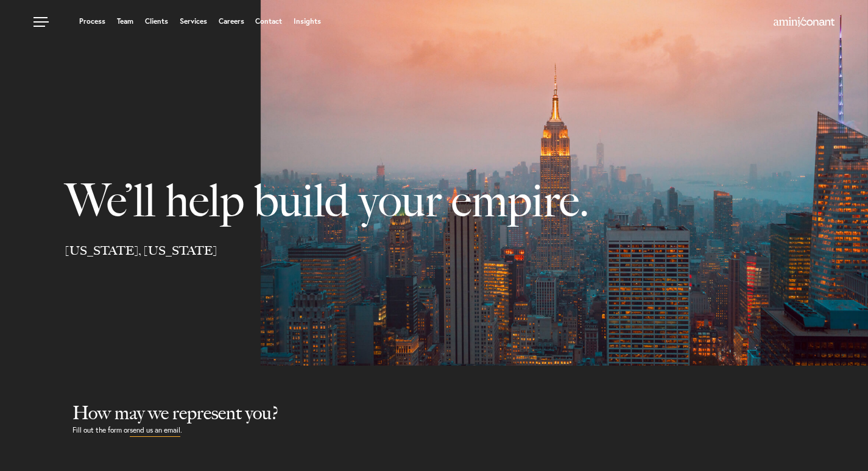  I want to click on a: Contact, so click(269, 21).